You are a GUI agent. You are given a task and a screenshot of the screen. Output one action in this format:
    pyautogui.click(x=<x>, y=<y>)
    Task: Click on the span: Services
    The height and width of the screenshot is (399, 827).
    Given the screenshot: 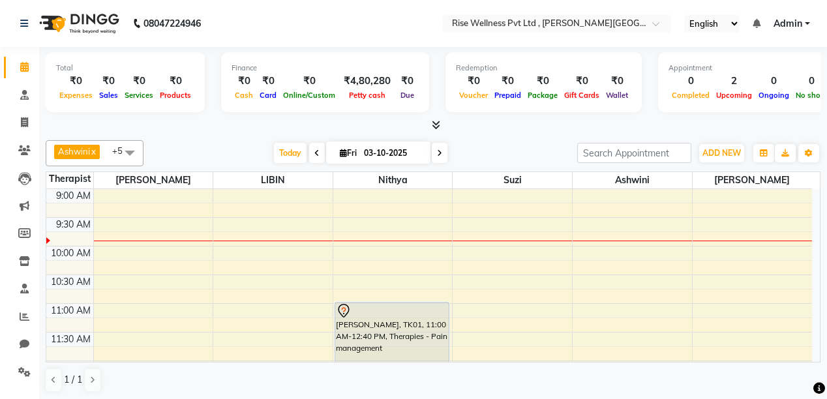 What is the action you would take?
    pyautogui.click(x=139, y=95)
    